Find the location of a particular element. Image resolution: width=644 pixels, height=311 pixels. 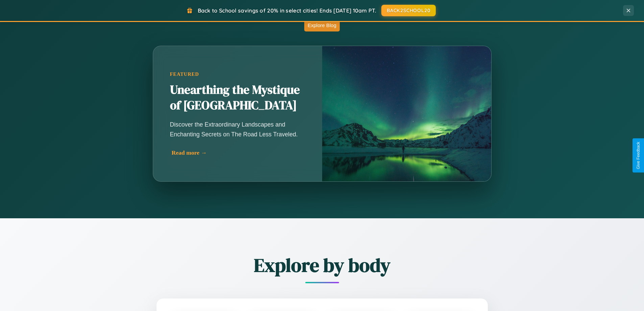

h2: Explore by body is located at coordinates (322, 265).